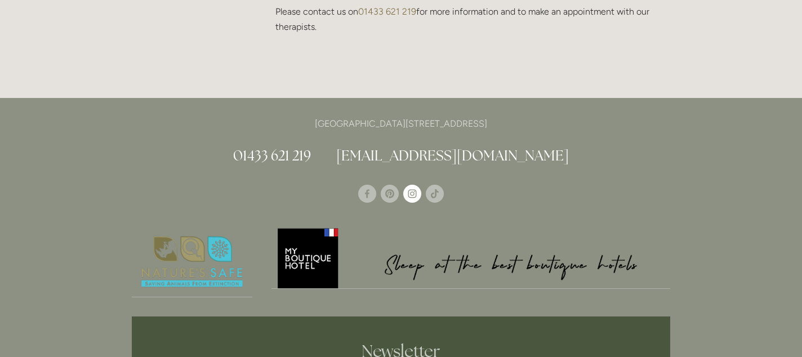 This screenshot has height=357, width=802. I want to click on img: Nature's Safe - Logo, so click(192, 262).